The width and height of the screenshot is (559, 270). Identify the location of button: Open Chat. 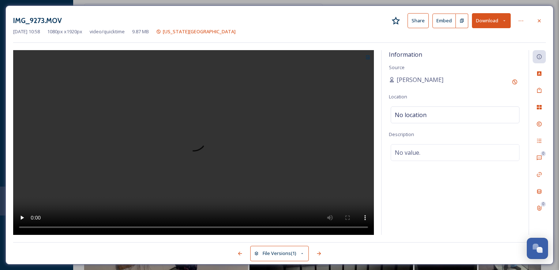
(537, 248).